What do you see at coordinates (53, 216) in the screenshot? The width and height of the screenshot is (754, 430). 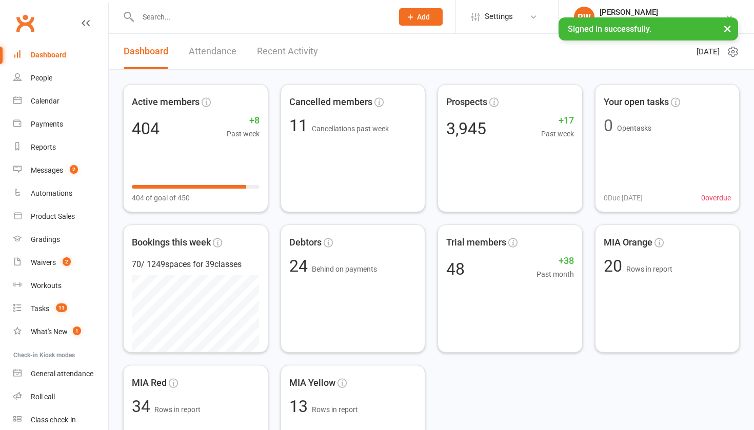 I see `div: Product Sales` at bounding box center [53, 216].